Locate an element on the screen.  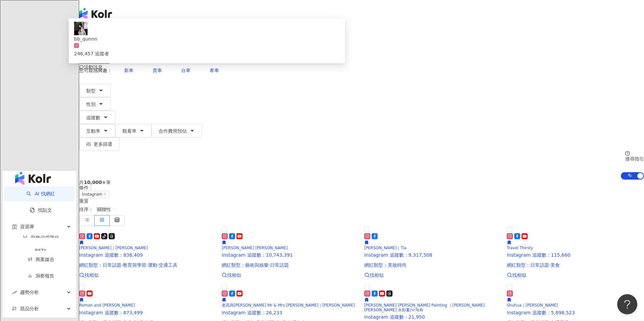
button: 搜尋 is located at coordinates (95, 57).